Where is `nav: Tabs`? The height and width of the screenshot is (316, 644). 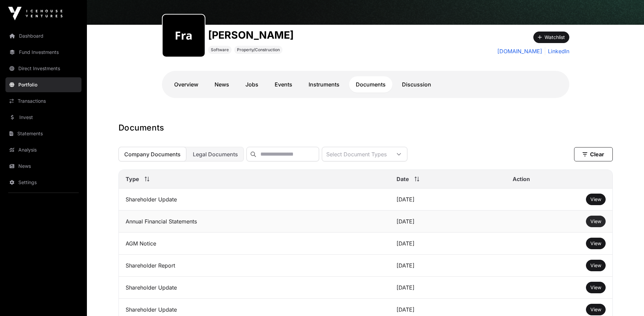
nav: Tabs is located at coordinates (366, 85).